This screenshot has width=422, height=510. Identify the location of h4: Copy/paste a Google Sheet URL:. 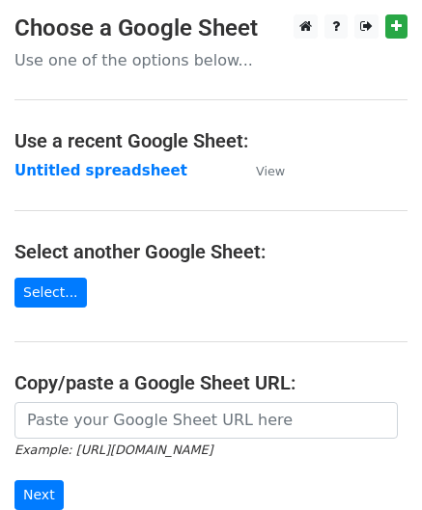
(210, 383).